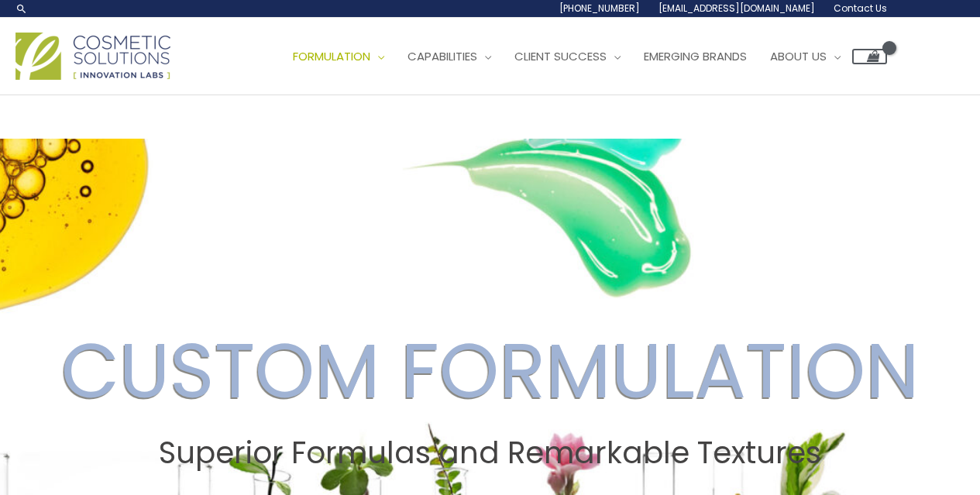 Image resolution: width=980 pixels, height=495 pixels. Describe the element at coordinates (332, 56) in the screenshot. I see `span: Formulation` at that location.